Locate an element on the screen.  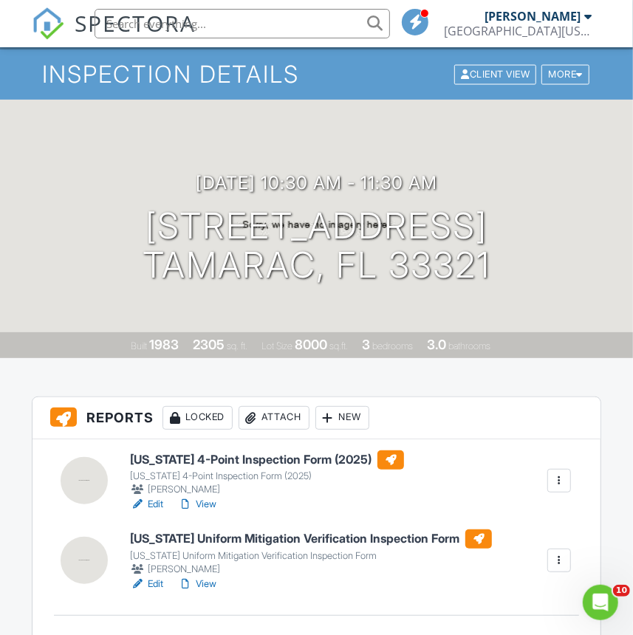
span: Built is located at coordinates (139, 346).